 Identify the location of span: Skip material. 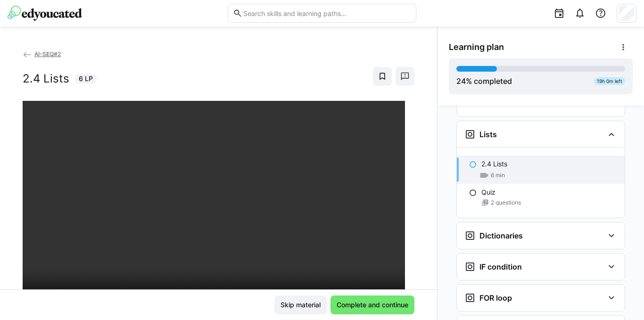
(300, 305).